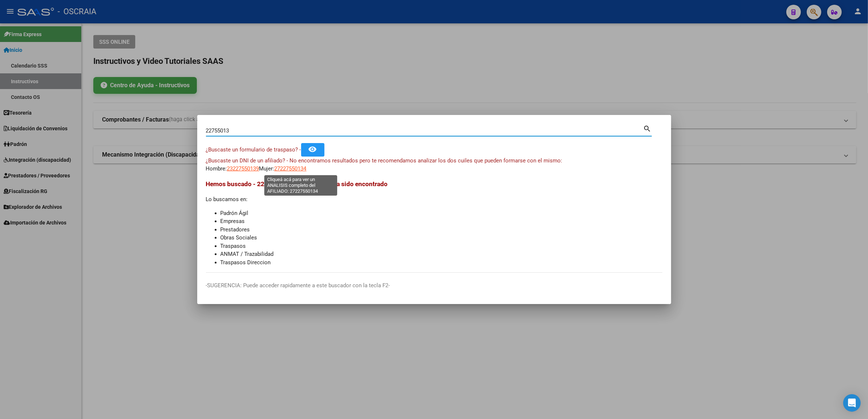 The height and width of the screenshot is (419, 868). What do you see at coordinates (243, 169) in the screenshot?
I see `span: 23227550139` at bounding box center [243, 169].